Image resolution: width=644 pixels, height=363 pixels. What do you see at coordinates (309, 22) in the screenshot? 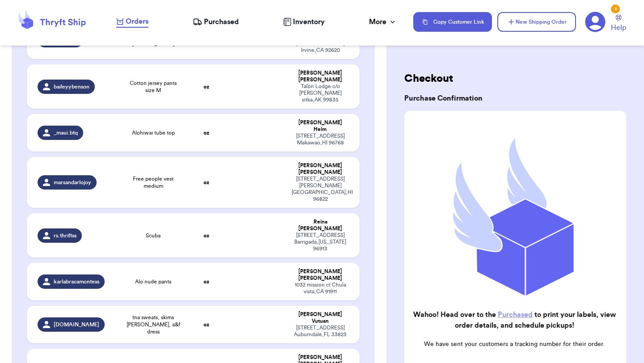
I see `span: Inventory` at bounding box center [309, 22].